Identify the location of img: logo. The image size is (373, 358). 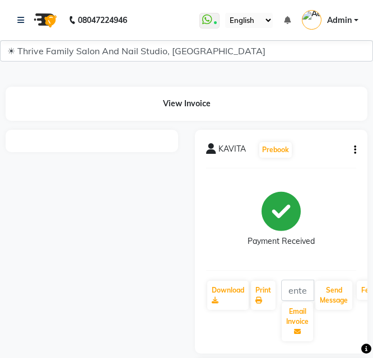
(44, 20).